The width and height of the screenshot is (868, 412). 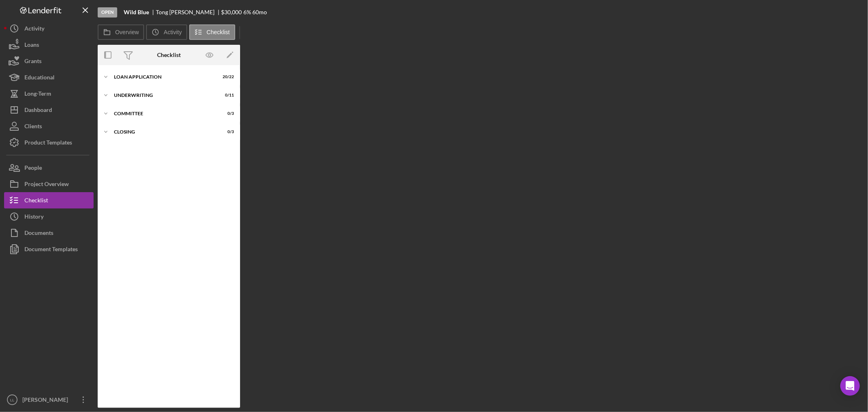 I want to click on div: People, so click(x=33, y=169).